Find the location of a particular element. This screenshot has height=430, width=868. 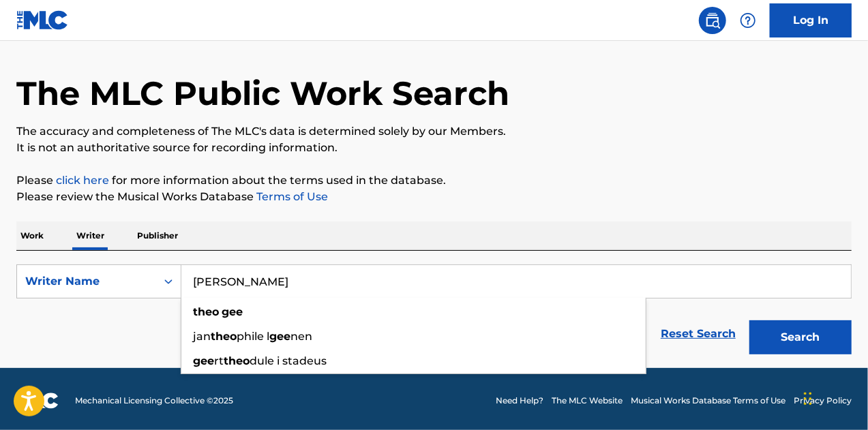

a: Reset Search is located at coordinates (698, 334).